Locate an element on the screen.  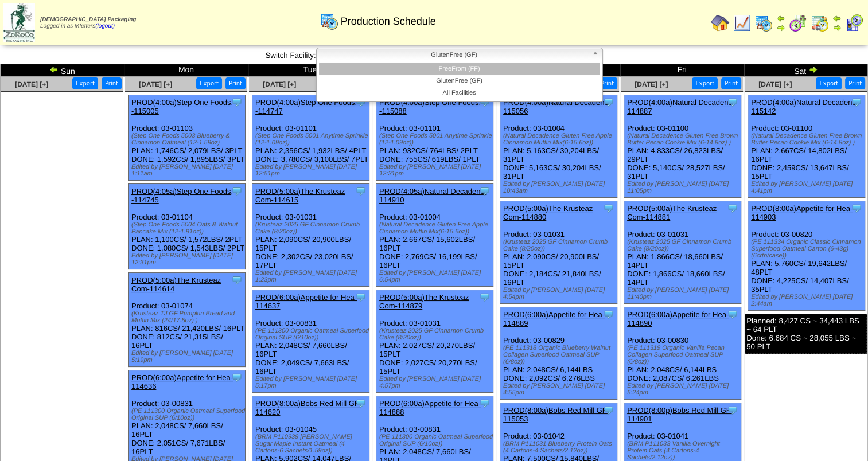
div: Product: 03-01074 PLAN: 816CS / 21,420LBS / 16PLT DONE: 812CS / 21,315LBS / 16PLT is located at coordinates (187, 320).